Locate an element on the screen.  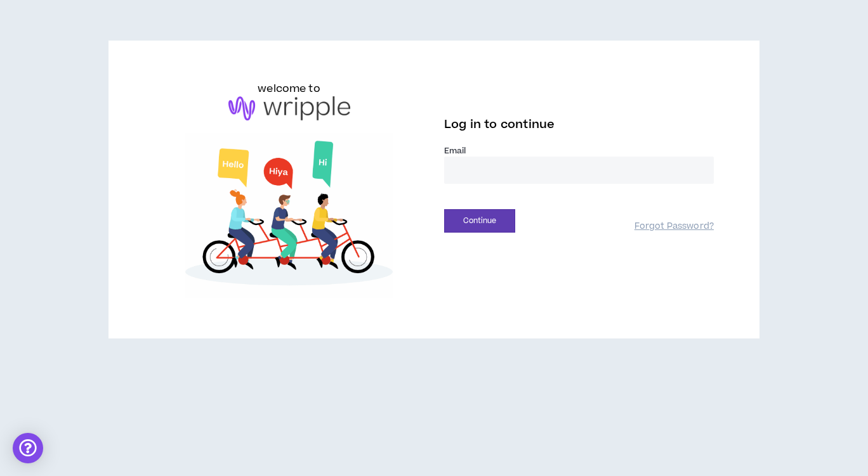
a: Forgot Password? is located at coordinates (674, 227).